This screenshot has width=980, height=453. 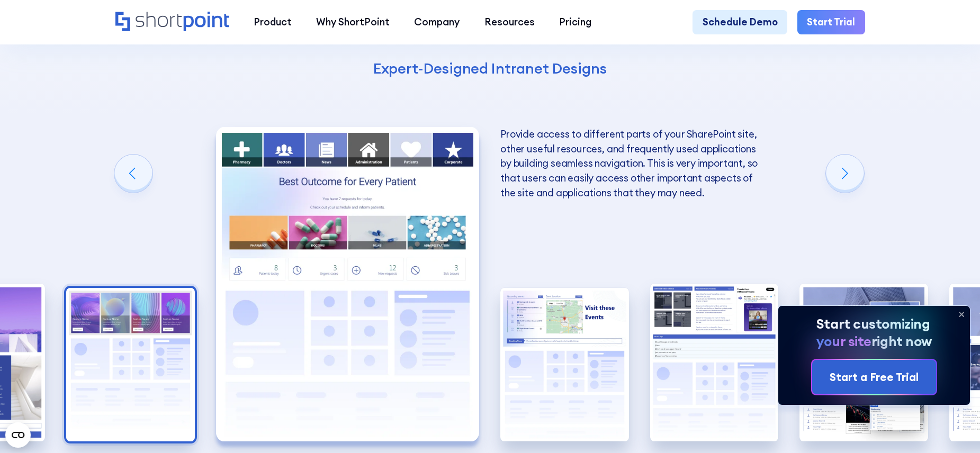 I want to click on div: Why ShortPoint, so click(x=352, y=22).